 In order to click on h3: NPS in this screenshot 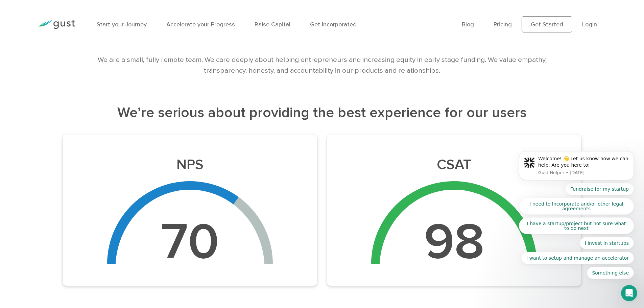, I will do `click(189, 165)`.